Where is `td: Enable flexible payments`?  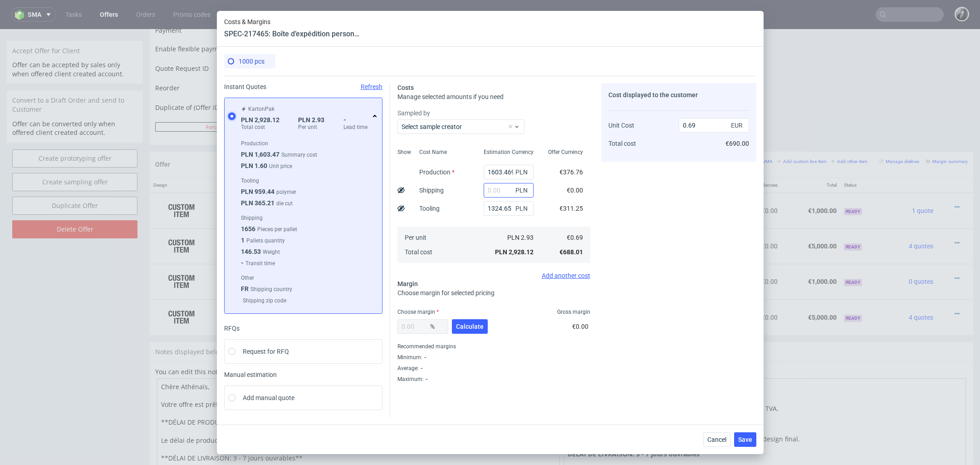 td: Enable flexible payments is located at coordinates (234, 23).